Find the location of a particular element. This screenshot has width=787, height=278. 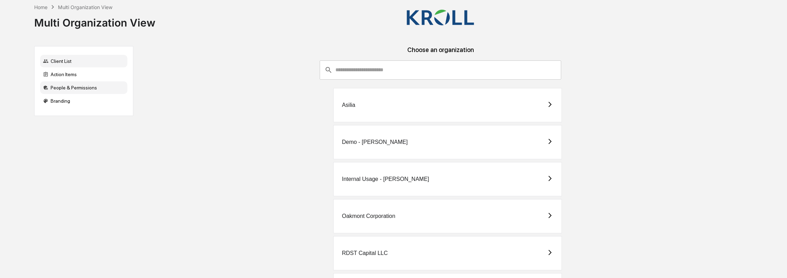

div: Branding is located at coordinates (84, 101).